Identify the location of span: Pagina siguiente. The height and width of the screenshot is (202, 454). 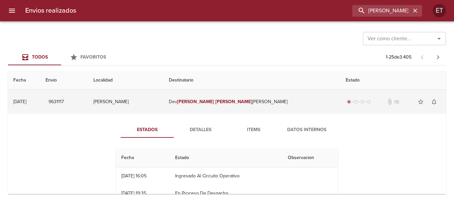
(438, 57).